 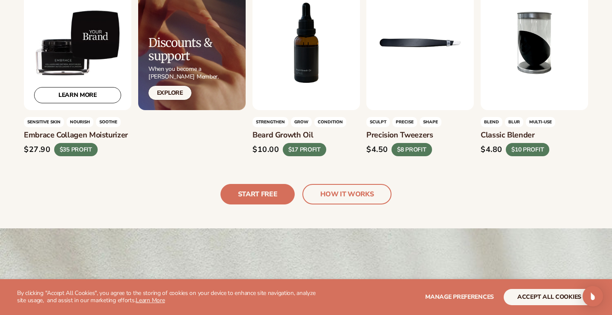 What do you see at coordinates (37, 150) in the screenshot?
I see `div: $27.90` at bounding box center [37, 150].